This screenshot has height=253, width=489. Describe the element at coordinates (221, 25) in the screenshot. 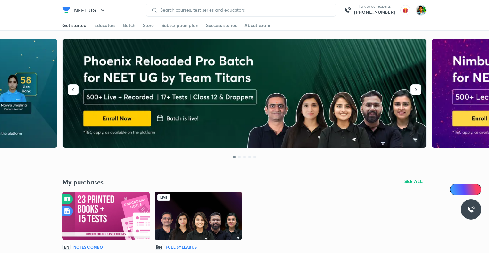

I see `div: Success stories` at that location.